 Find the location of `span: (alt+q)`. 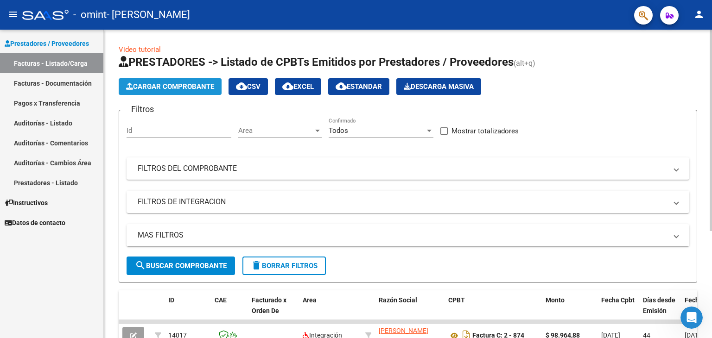

span: (alt+q) is located at coordinates (524, 63).